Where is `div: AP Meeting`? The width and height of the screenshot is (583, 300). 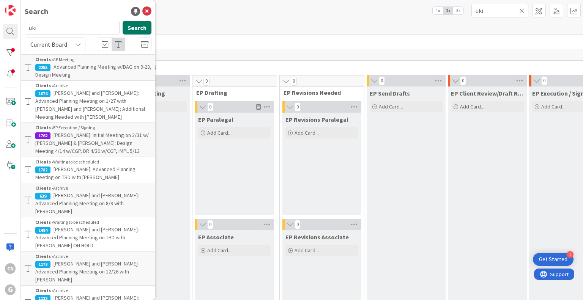
div: AP Meeting is located at coordinates (93, 60).